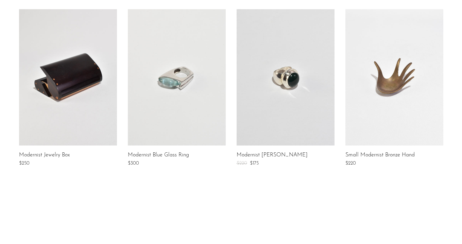 The height and width of the screenshot is (244, 462). I want to click on a: Modernist Jewelry Box, so click(44, 155).